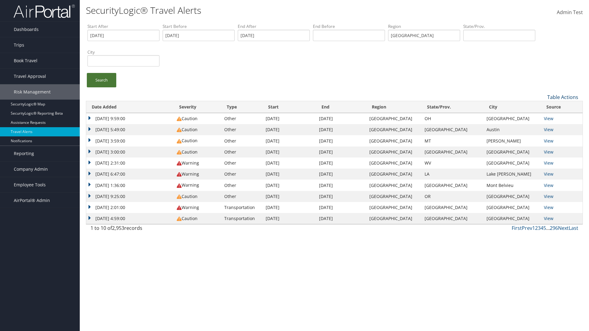  What do you see at coordinates (30, 76) in the screenshot?
I see `span: Travel Approval` at bounding box center [30, 76].